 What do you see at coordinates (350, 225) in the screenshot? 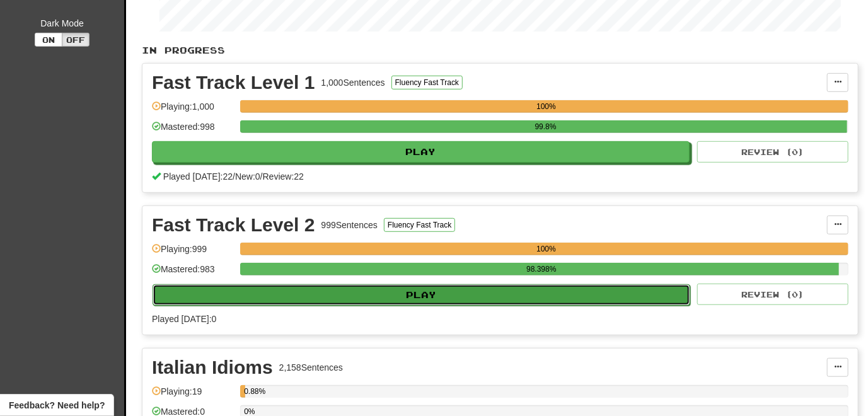
I see `div: 999 Sentences` at bounding box center [350, 225].